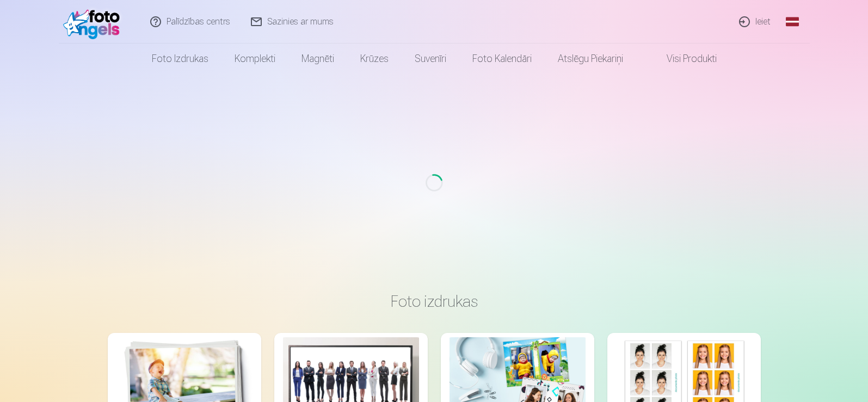 The width and height of the screenshot is (868, 402). Describe the element at coordinates (94, 22) in the screenshot. I see `img: /fa1` at that location.